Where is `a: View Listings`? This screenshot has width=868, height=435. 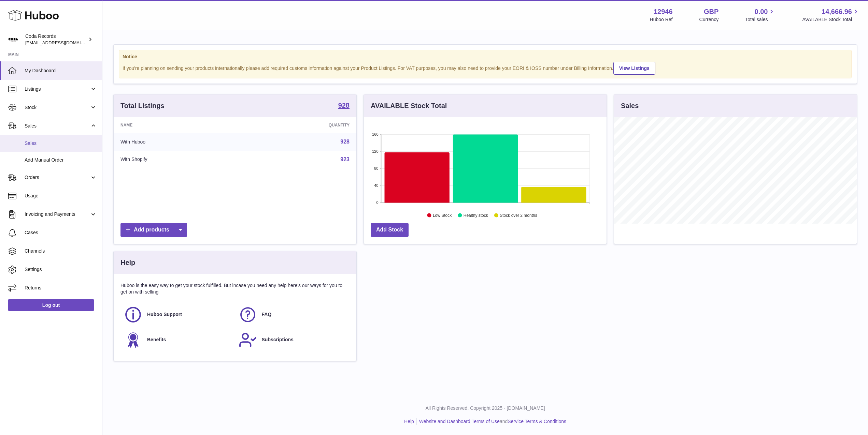 a: View Listings is located at coordinates (634, 68).